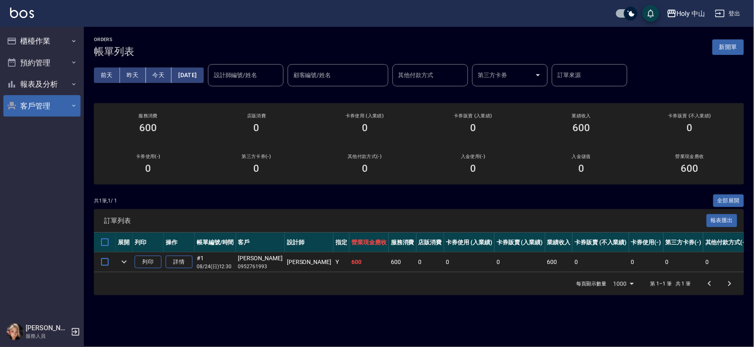 The width and height of the screenshot is (754, 347). Describe the element at coordinates (159, 75) in the screenshot. I see `button: 今天` at that location.